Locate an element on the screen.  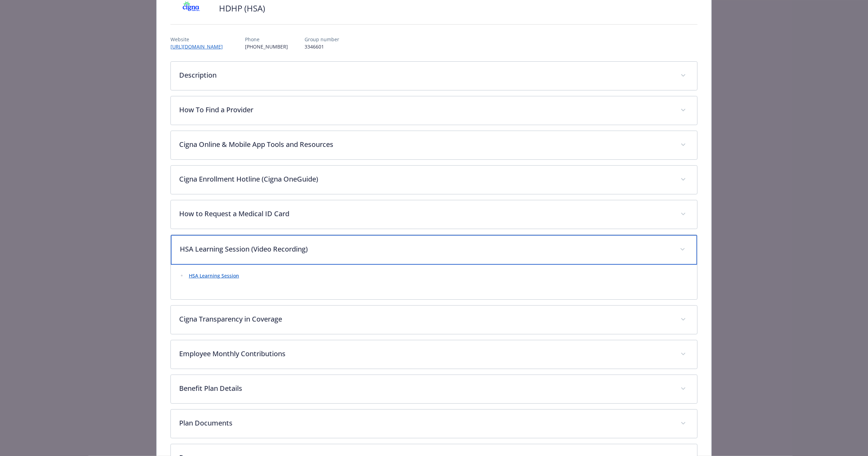
p: Cigna Transparency in Coverage is located at coordinates (426, 319).